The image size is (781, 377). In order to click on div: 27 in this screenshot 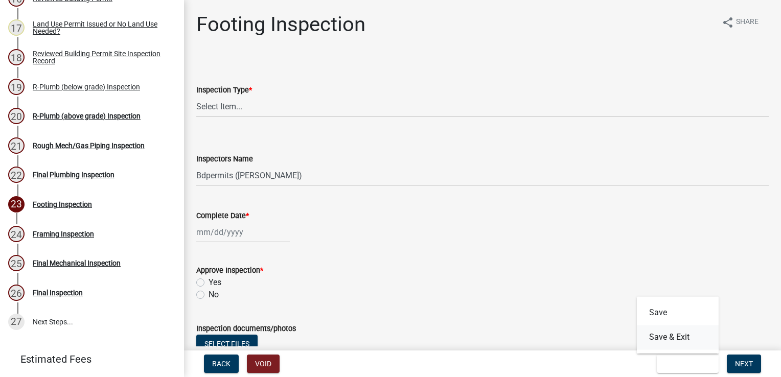, I will do `click(16, 322)`.